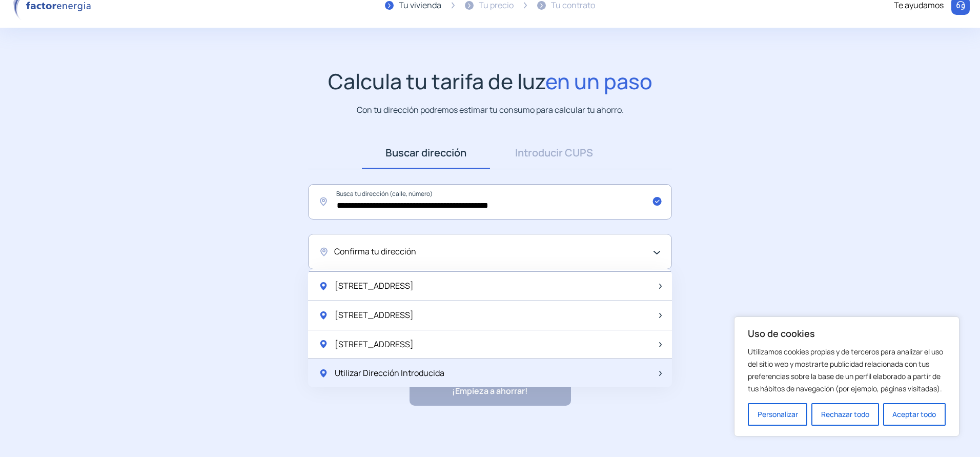 Image resolution: width=980 pixels, height=457 pixels. What do you see at coordinates (915, 414) in the screenshot?
I see `button: Aceptar todo` at bounding box center [915, 414].